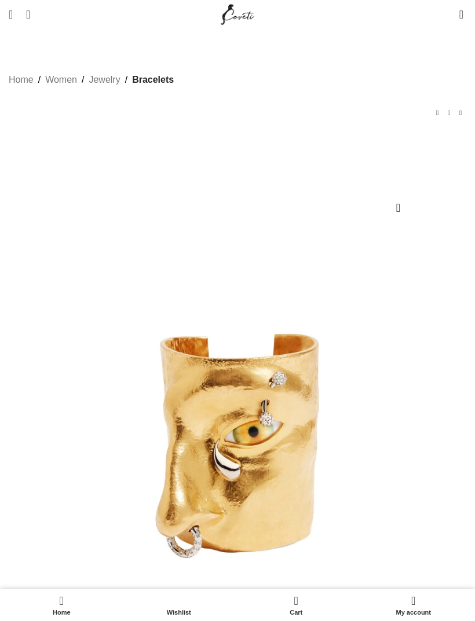  Describe the element at coordinates (413, 605) in the screenshot. I see `a: My account` at that location.